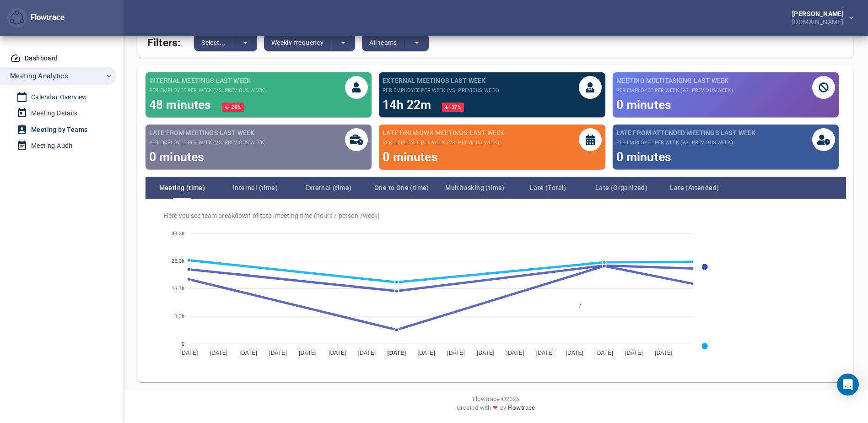 This screenshot has height=423, width=868. Describe the element at coordinates (495, 188) in the screenshot. I see `div: Team breakdown` at that location.